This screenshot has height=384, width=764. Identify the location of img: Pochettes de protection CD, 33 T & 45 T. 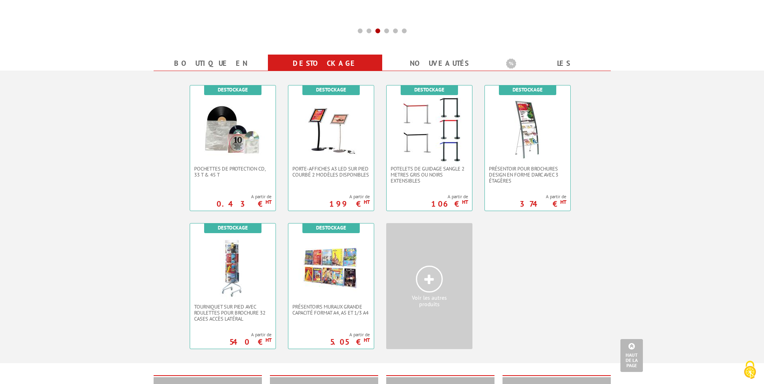
(233, 130).